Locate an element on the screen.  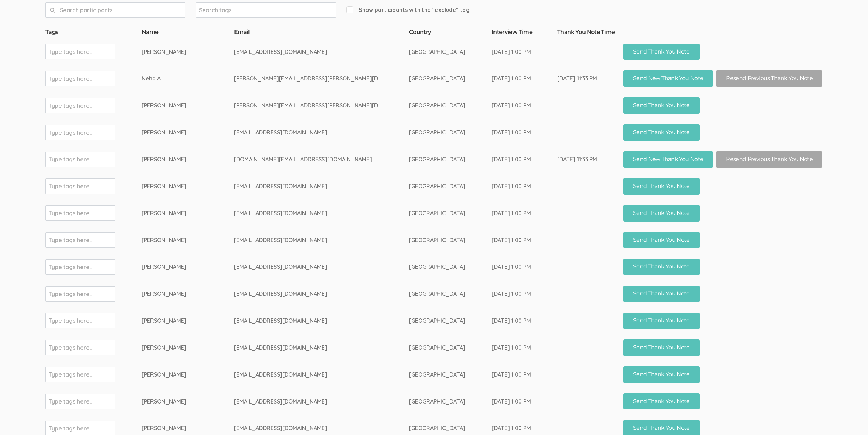
span: Show participants with the "exclude" tag is located at coordinates (408, 10).